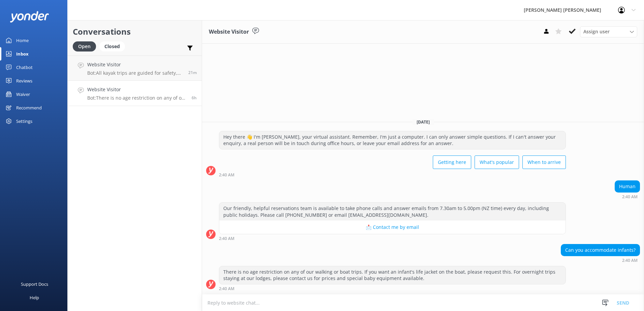 The width and height of the screenshot is (644, 311). What do you see at coordinates (392, 211) in the screenshot?
I see `div: Our friendly, helpful reservations team is available to take phone calls and answer emails from 7...` at bounding box center [392, 211].